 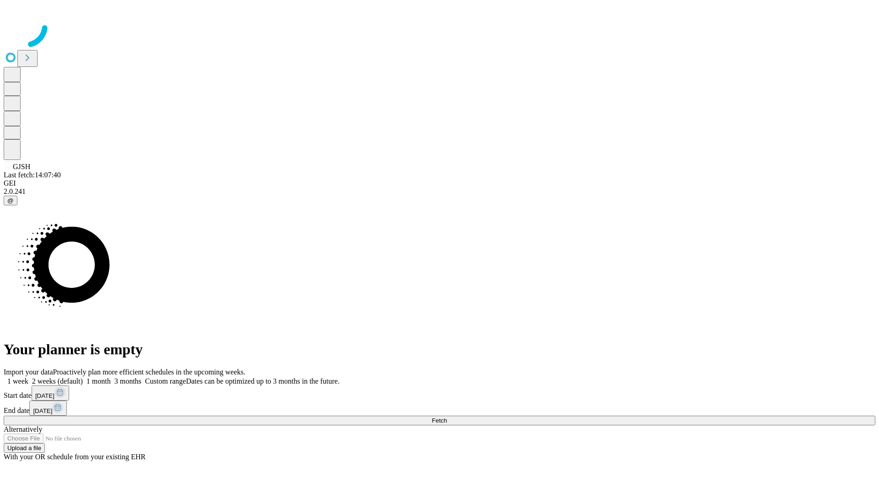 I want to click on span: With your OR schedule from your existing EHR, so click(x=75, y=456).